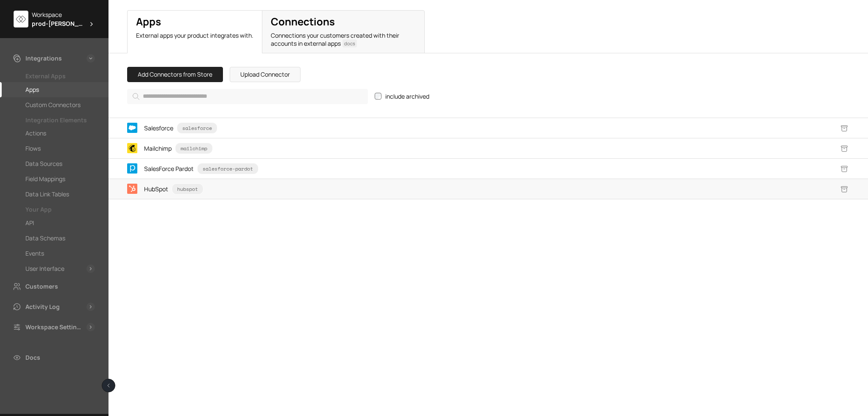 The image size is (868, 416). Describe the element at coordinates (60, 149) in the screenshot. I see `a: Flows` at that location.